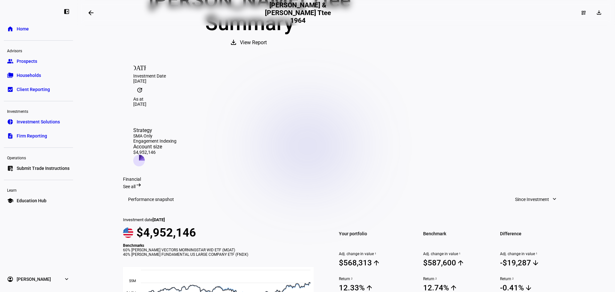 The height and width of the screenshot is (292, 615). What do you see at coordinates (38, 50) in the screenshot?
I see `div: Advisors` at bounding box center [38, 50].